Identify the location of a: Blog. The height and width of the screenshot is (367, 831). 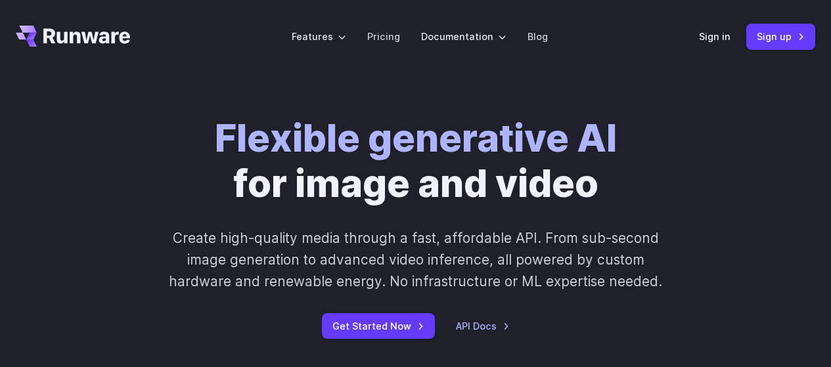
(538, 36).